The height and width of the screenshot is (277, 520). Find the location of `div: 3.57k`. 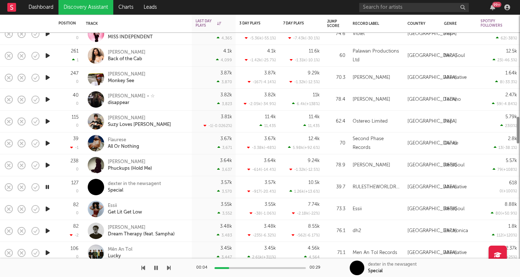

div: 3.57k is located at coordinates (270, 183).